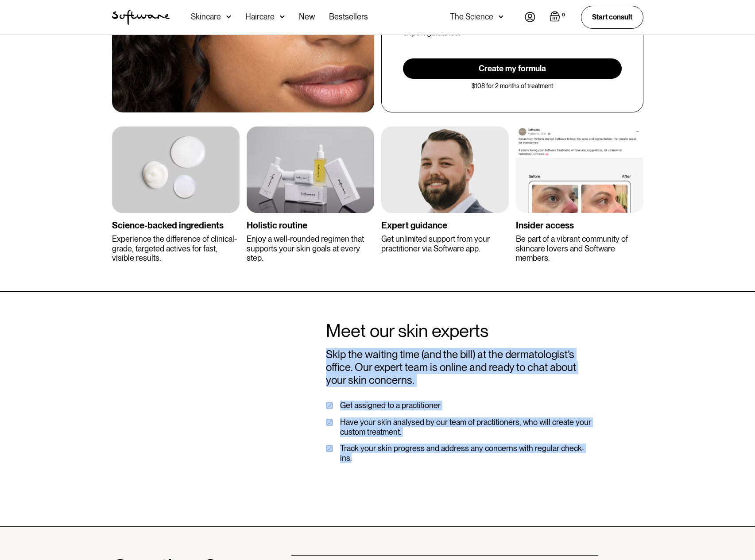 The image size is (755, 560). I want to click on div: Experience the difference of clinical-grade, targeted actives for fast, visible results., so click(176, 249).